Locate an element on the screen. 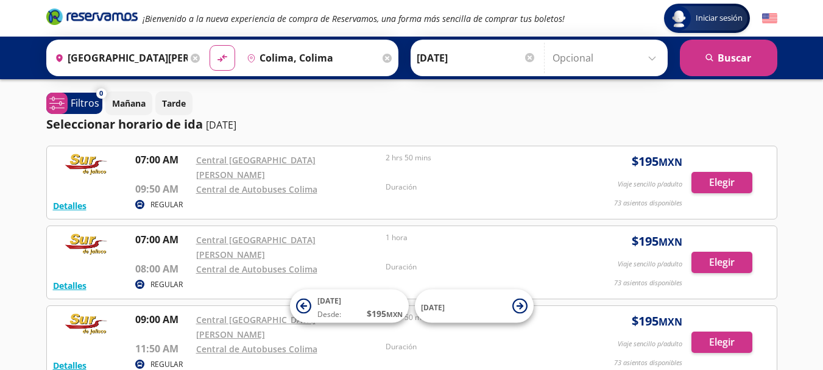 The width and height of the screenshot is (823, 370). button: 0Filtros is located at coordinates (74, 103).